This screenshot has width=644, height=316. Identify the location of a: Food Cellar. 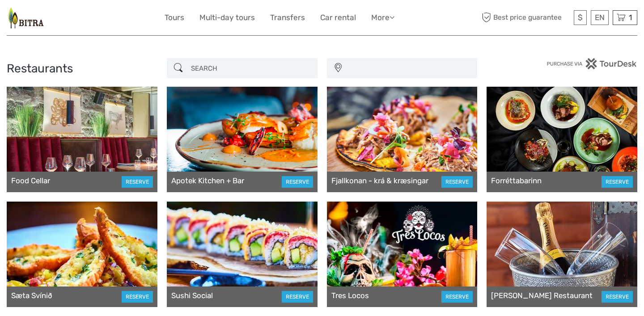
(31, 181).